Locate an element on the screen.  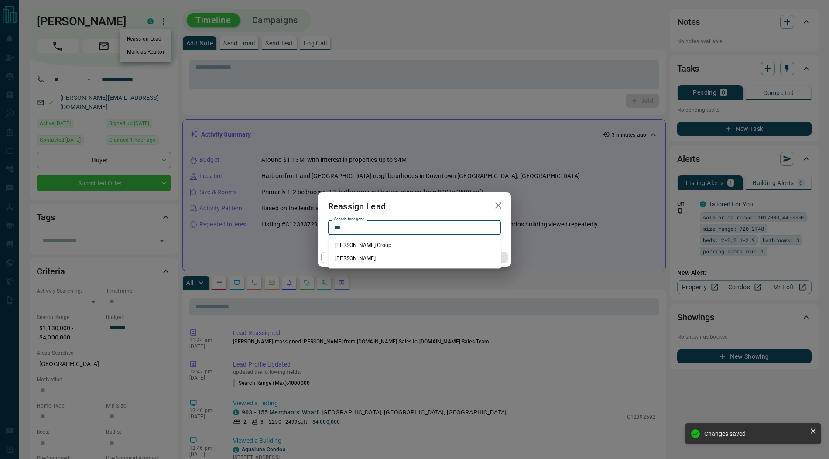
h2: Reassign Lead is located at coordinates (357, 206).